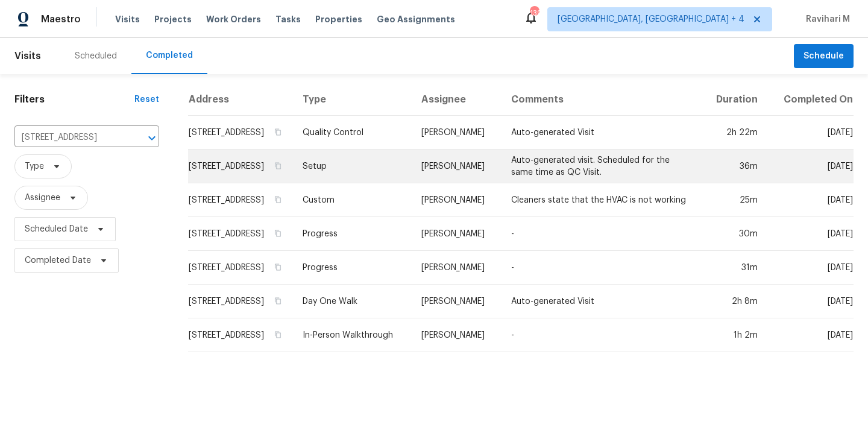  What do you see at coordinates (34, 166) in the screenshot?
I see `span: Type` at bounding box center [34, 166].